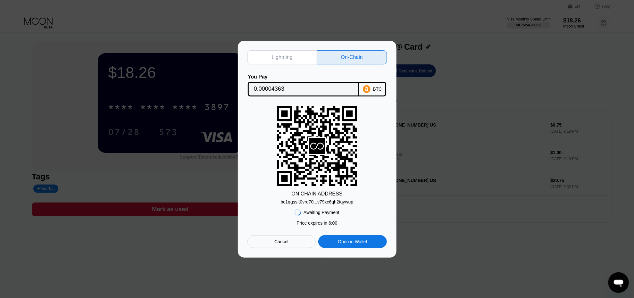 This screenshot has height=298, width=634. Describe the element at coordinates (321, 212) in the screenshot. I see `div: Awaiting Payment` at that location.